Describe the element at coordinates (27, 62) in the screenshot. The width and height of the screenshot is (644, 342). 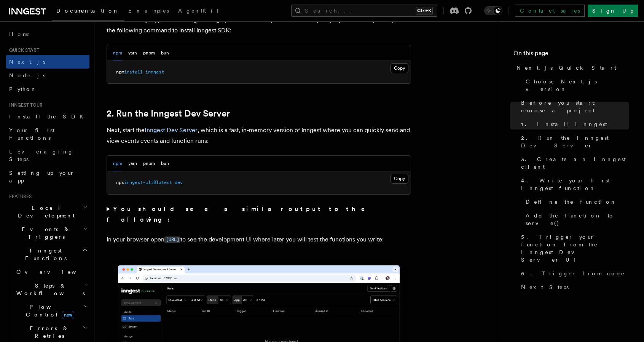
I see `span: Next.js` at that location.